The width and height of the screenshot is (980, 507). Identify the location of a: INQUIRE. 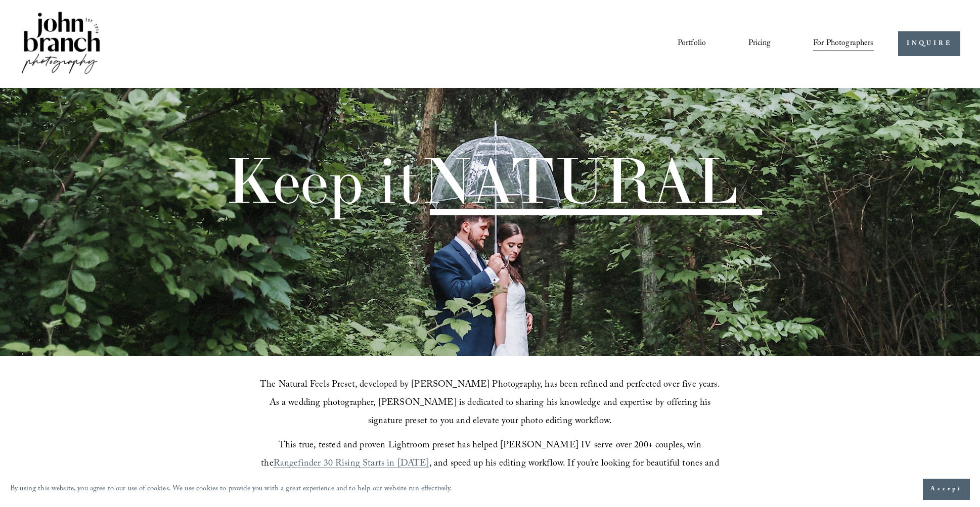
(929, 43).